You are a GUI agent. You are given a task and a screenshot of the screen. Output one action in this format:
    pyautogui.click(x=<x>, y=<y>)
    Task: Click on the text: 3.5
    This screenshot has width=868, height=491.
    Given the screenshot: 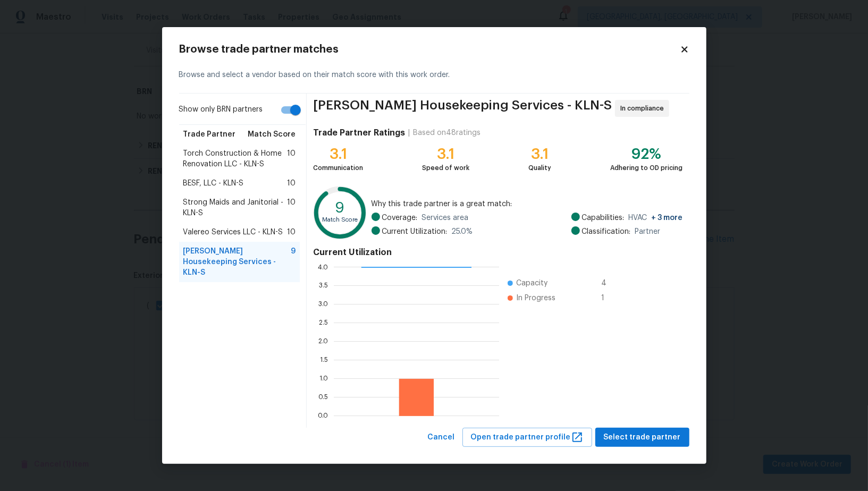 What is the action you would take?
    pyautogui.click(x=324, y=286)
    